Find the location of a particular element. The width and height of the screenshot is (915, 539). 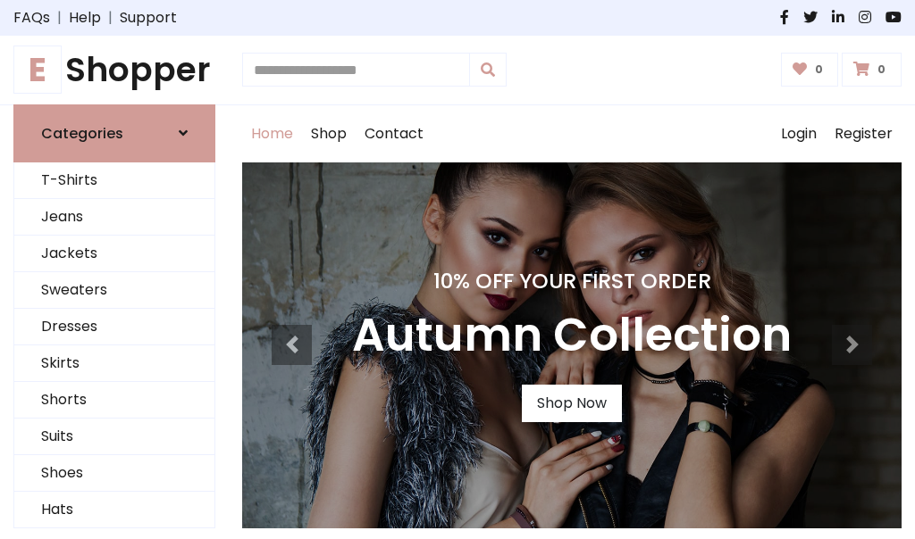

a: Shop Now is located at coordinates (572, 404).